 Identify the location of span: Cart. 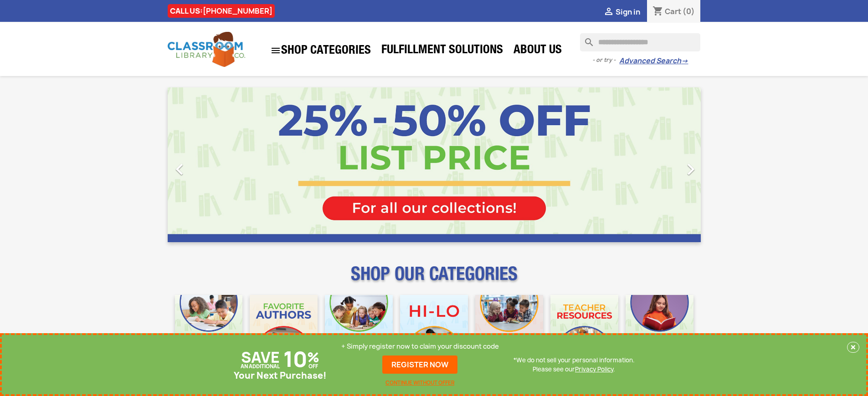
(673, 12).